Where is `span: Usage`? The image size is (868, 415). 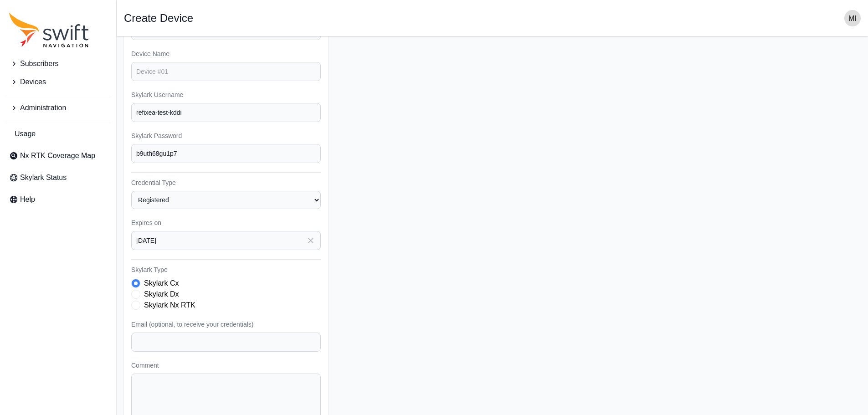 span: Usage is located at coordinates (25, 134).